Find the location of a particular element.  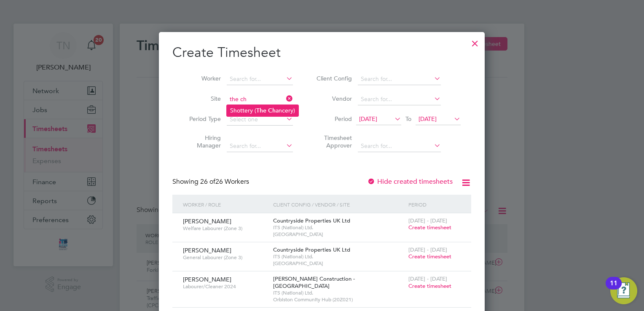

label: Site is located at coordinates (202, 98).